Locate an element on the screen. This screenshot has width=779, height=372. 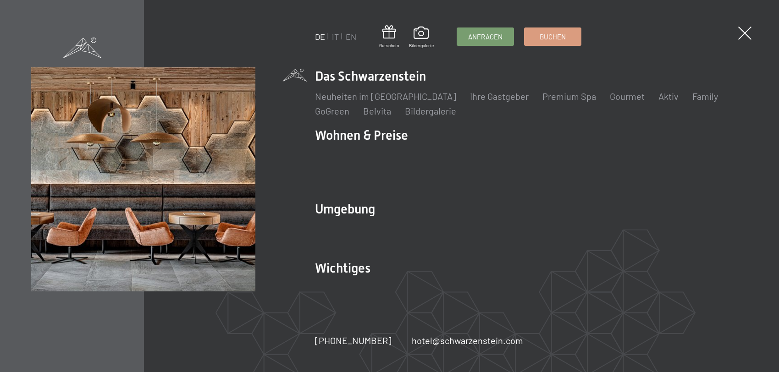
span: Gutschein is located at coordinates (389, 45).